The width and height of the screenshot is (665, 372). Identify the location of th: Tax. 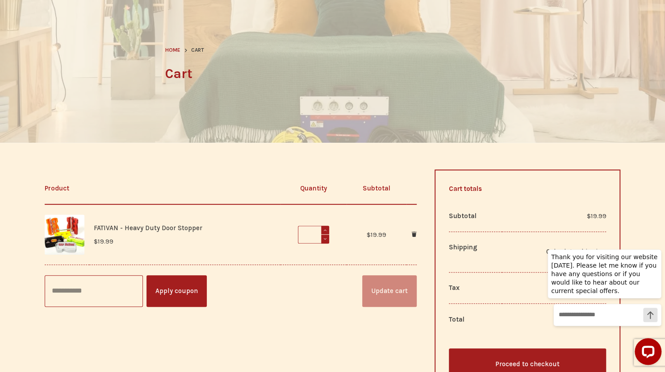
(475, 288).